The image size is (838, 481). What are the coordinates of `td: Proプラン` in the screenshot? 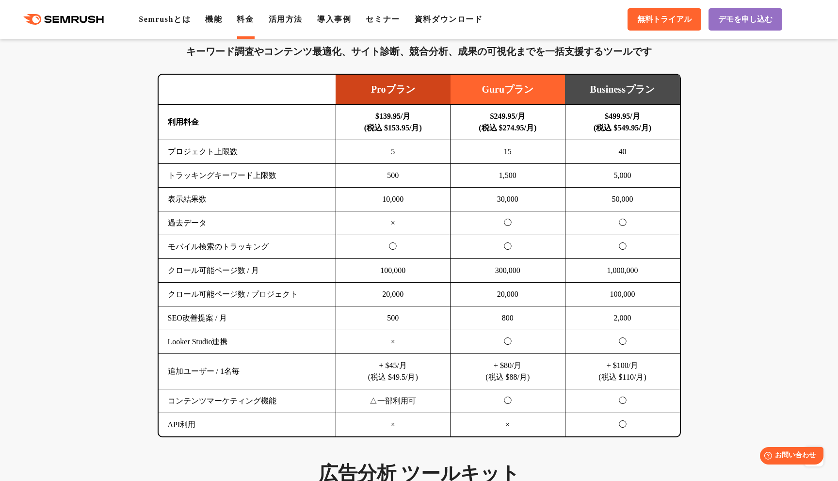 It's located at (393, 90).